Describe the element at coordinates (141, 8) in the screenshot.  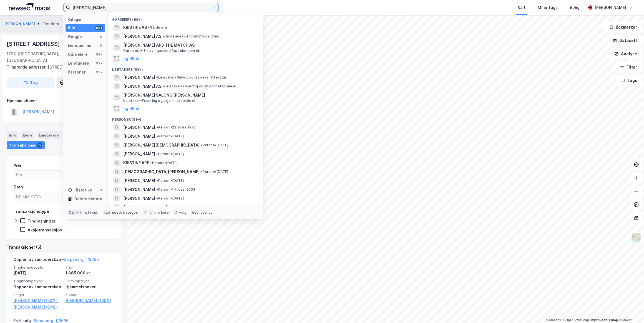
I see `input: Søk på adresse, matrikkel, gårdeiere, leietakere eller personer` at that location.